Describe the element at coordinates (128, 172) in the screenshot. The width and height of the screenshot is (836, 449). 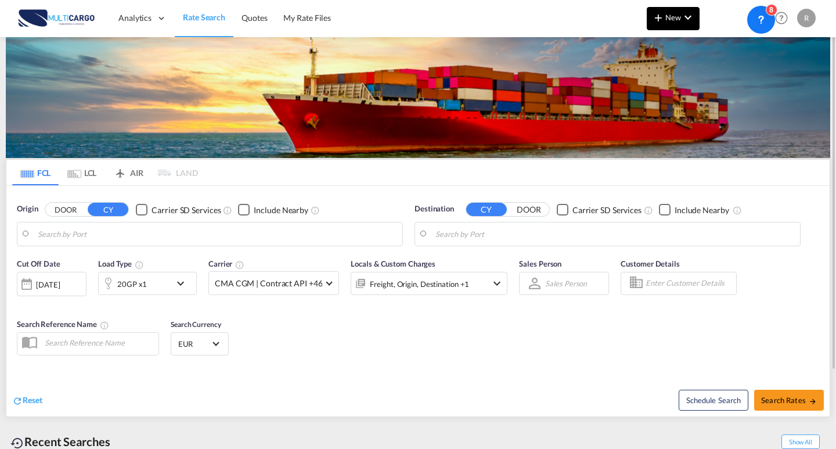
I see `md-tab-item: AIR` at that location.